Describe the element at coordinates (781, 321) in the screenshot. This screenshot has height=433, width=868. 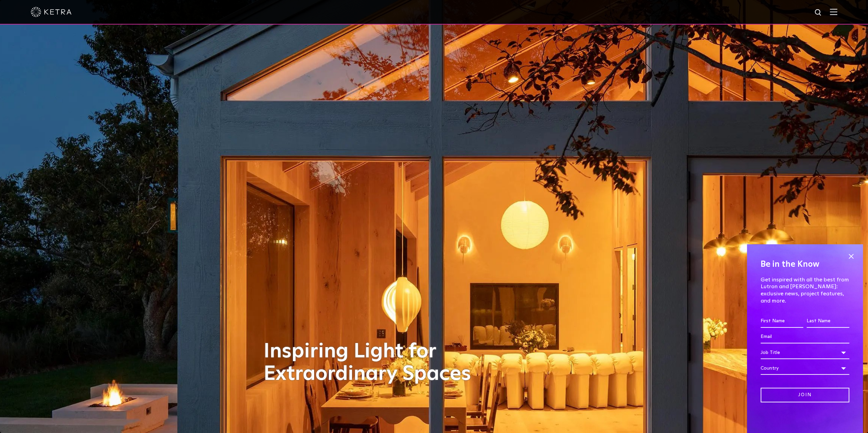
I see `input: First Name` at that location.